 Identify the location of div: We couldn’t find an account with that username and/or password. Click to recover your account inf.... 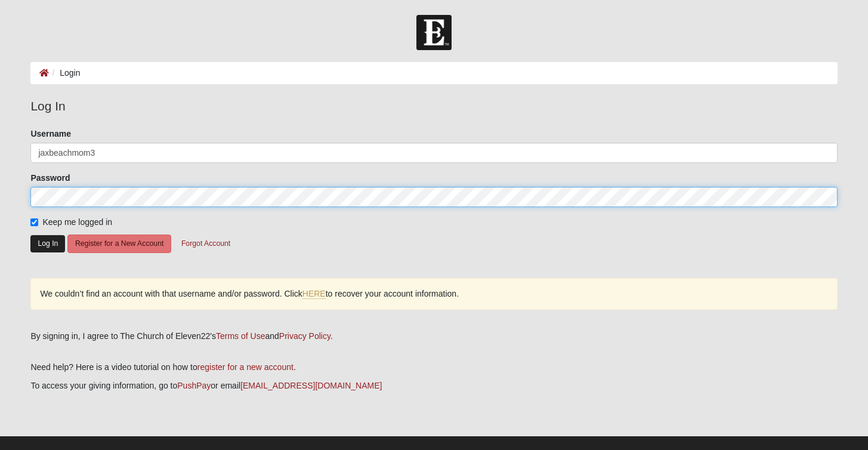
(434, 293).